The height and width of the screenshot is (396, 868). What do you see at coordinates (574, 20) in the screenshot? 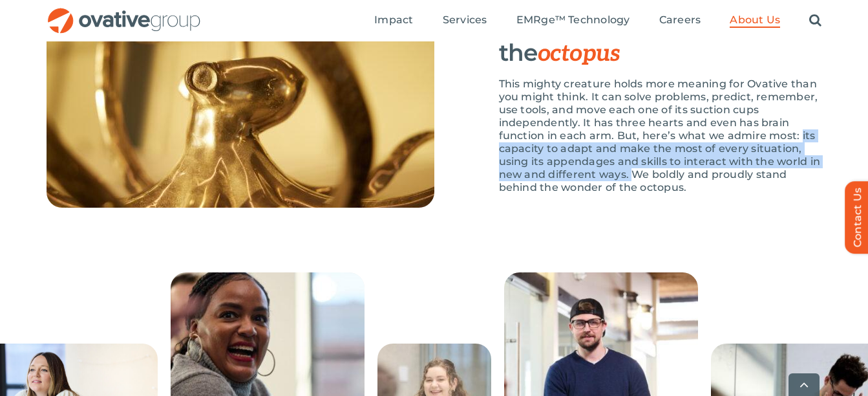
I see `span: EMRge™ Technology` at bounding box center [574, 20].